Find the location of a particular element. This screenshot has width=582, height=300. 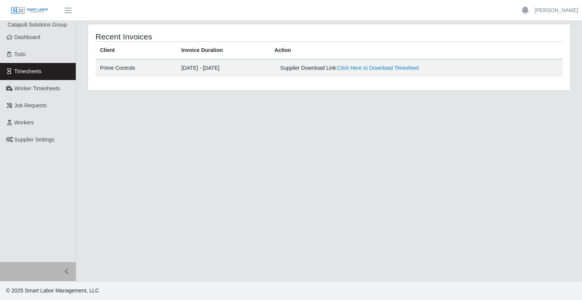

td: Prime Controls is located at coordinates (136, 68).